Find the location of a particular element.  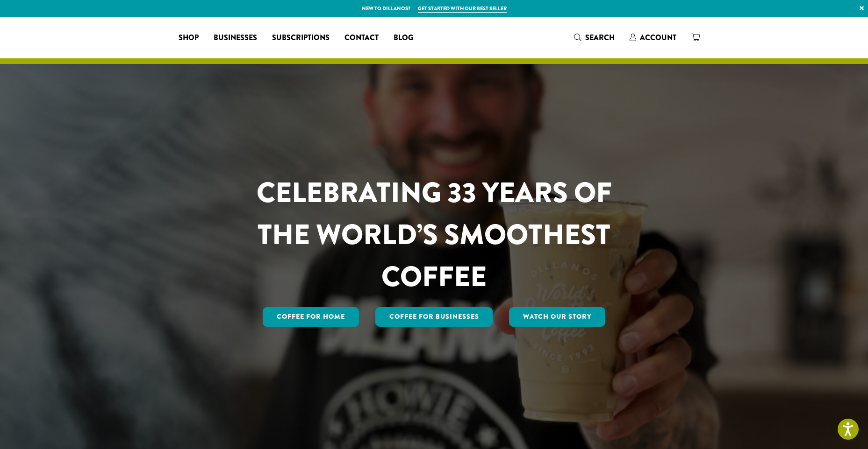

h1: CELEBRATING 33 YEARS OF THE WORLD’S SMOOTHEST COFFEE is located at coordinates (434, 235).